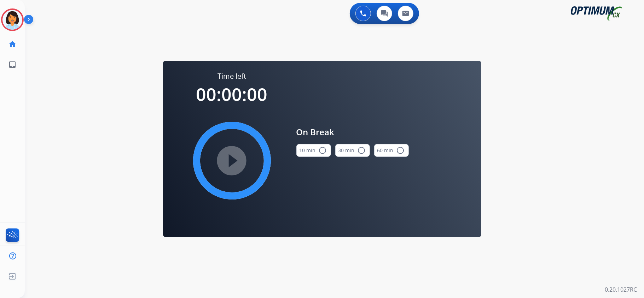 The width and height of the screenshot is (644, 298). I want to click on mat-icon: inbox, so click(12, 65).